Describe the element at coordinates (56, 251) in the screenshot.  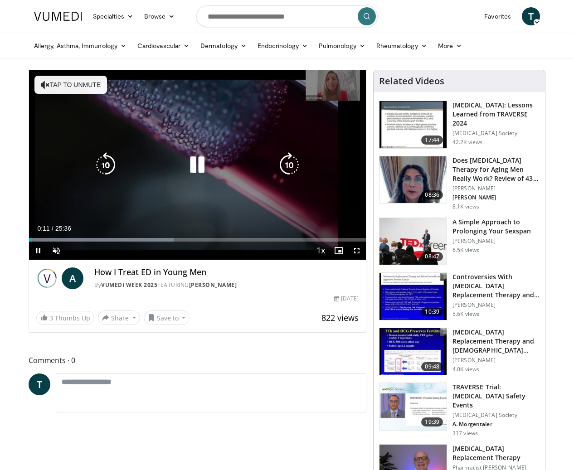
I see `button: Unmute` at that location.